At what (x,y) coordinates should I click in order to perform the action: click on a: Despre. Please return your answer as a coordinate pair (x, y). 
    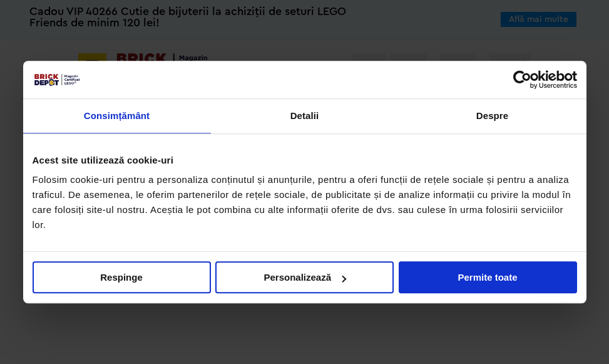
    Looking at the image, I should click on (493, 116).